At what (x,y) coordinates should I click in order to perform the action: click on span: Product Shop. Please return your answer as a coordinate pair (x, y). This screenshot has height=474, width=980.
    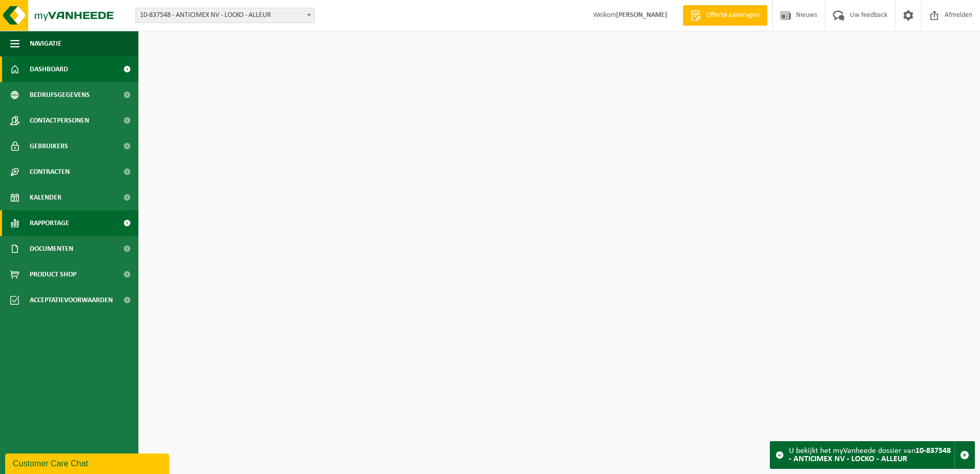
    Looking at the image, I should click on (53, 274).